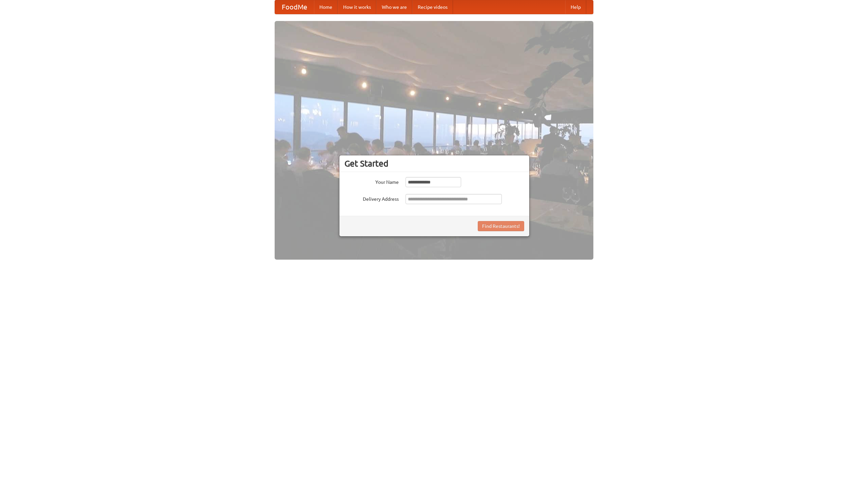  What do you see at coordinates (357, 7) in the screenshot?
I see `a: How it works` at bounding box center [357, 7].